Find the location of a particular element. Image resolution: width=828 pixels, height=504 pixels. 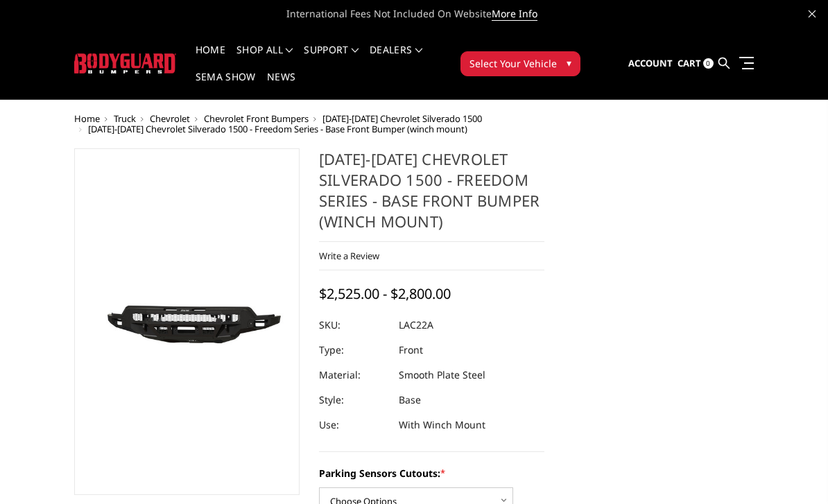

span: Account is located at coordinates (650, 63).